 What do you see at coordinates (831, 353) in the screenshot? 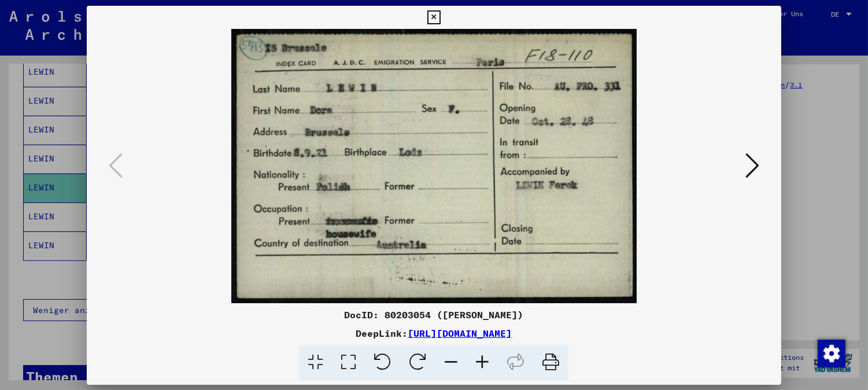
I see `img: Zustimmung ändern` at bounding box center [831, 353].